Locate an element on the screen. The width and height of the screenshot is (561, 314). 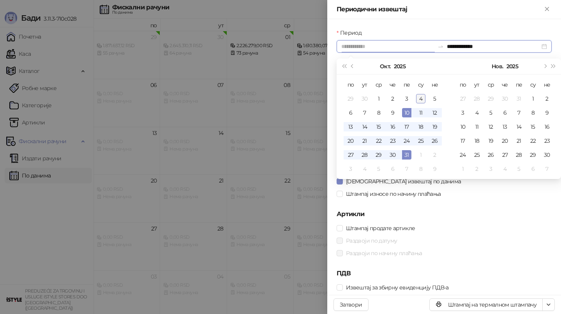
div: 6 is located at coordinates (393, 169).